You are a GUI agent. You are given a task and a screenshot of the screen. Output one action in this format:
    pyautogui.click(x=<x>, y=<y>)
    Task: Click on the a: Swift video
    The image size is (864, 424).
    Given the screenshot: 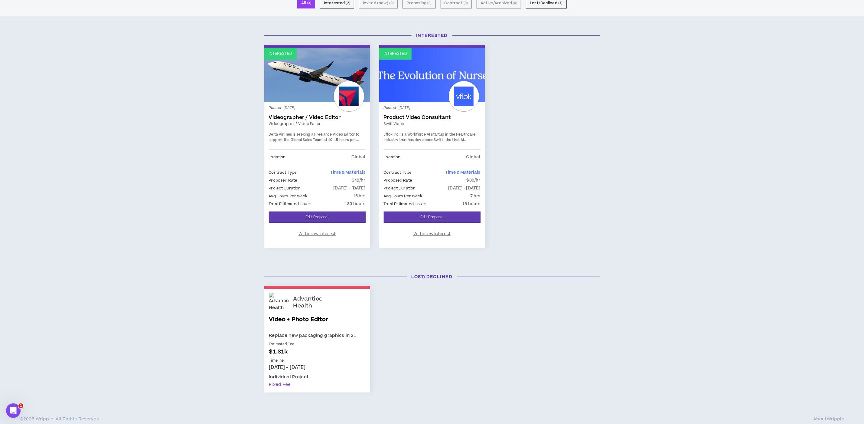 What is the action you would take?
    pyautogui.click(x=432, y=124)
    